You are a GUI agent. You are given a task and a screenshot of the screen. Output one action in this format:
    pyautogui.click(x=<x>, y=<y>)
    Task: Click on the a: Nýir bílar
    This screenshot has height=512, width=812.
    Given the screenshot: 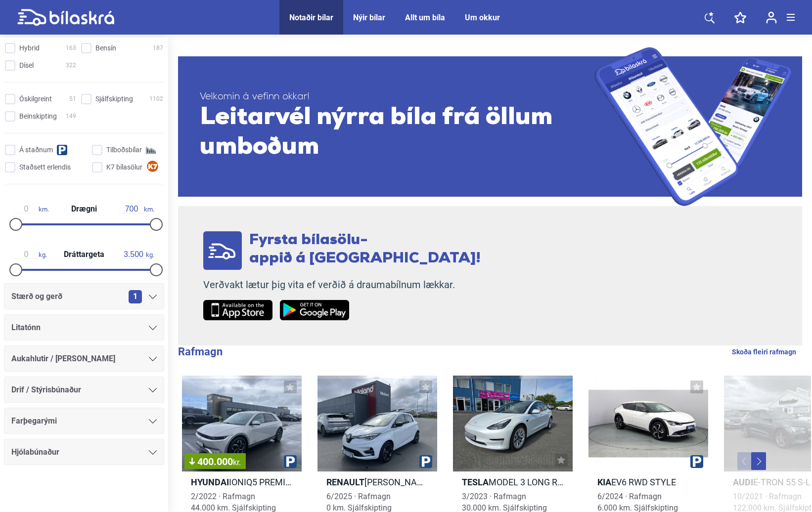 What is the action you would take?
    pyautogui.click(x=369, y=18)
    